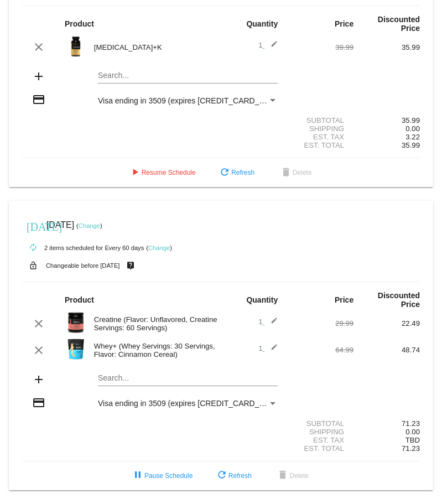  I want to click on span: Resume Schedule, so click(162, 173).